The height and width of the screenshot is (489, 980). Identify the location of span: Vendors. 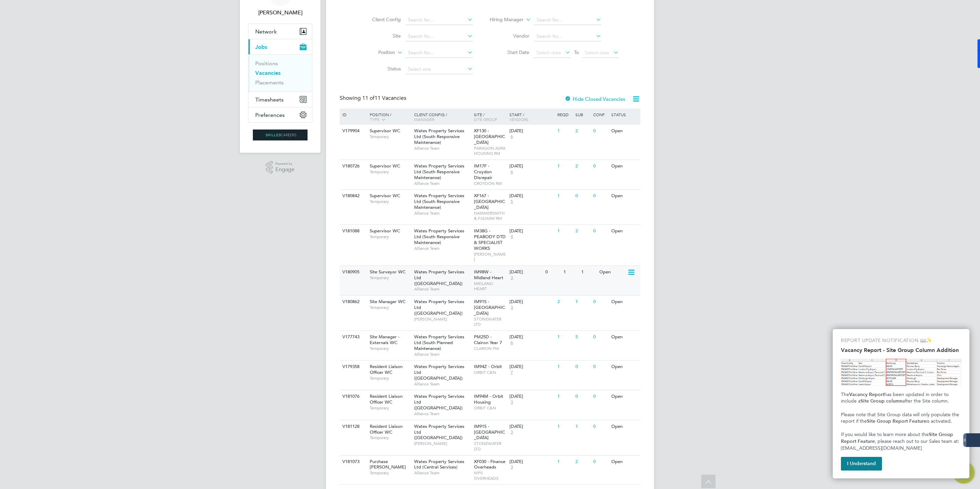
(519, 119).